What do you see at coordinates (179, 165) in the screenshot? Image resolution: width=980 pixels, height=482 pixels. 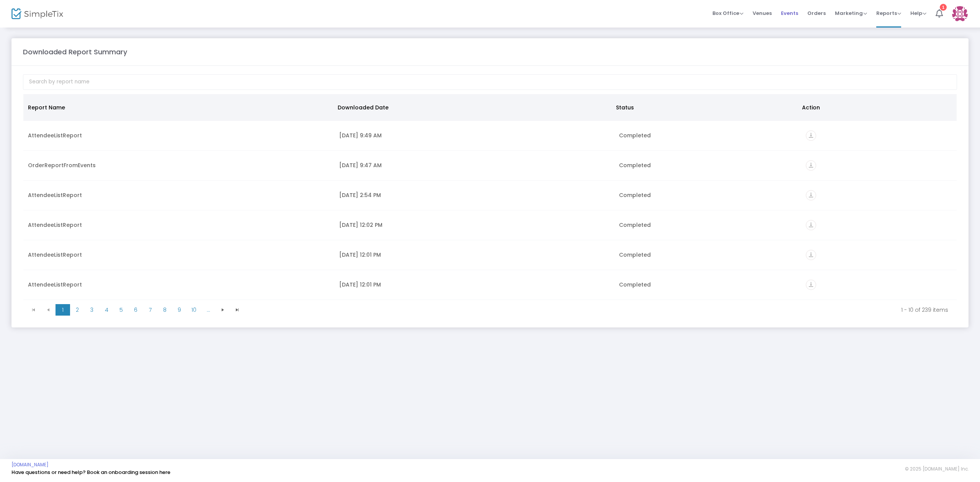 I see `div: OrderReportFromEvents` at bounding box center [179, 165].